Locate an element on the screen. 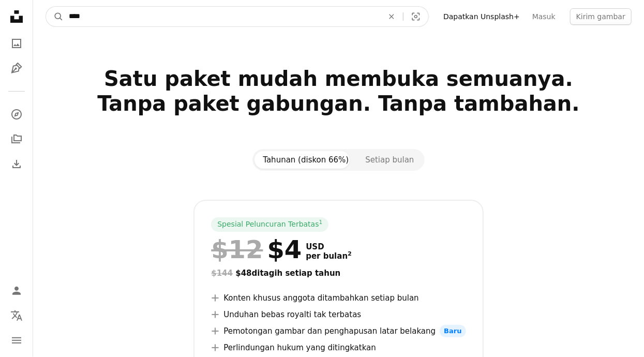 The image size is (644, 357). a: Jelajahi is located at coordinates (17, 114).